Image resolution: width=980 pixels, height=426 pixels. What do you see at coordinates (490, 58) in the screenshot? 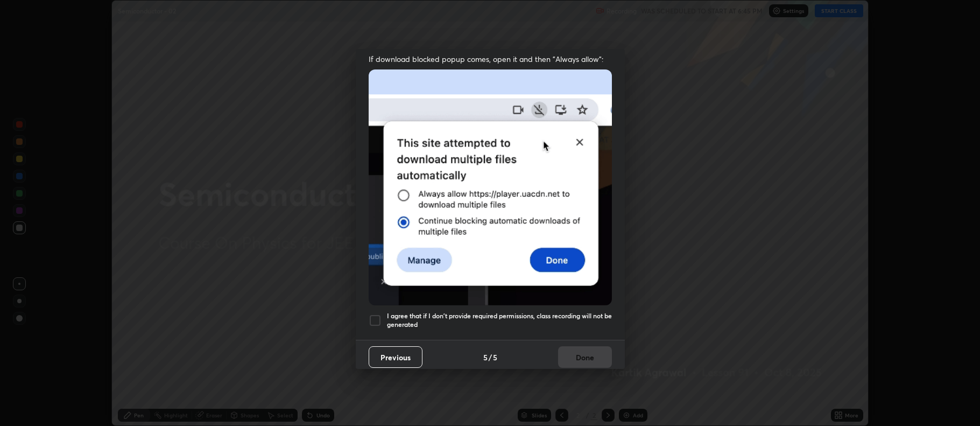
I see `span: If download blocked popup comes, open it and then "Always allow":` at bounding box center [490, 58].